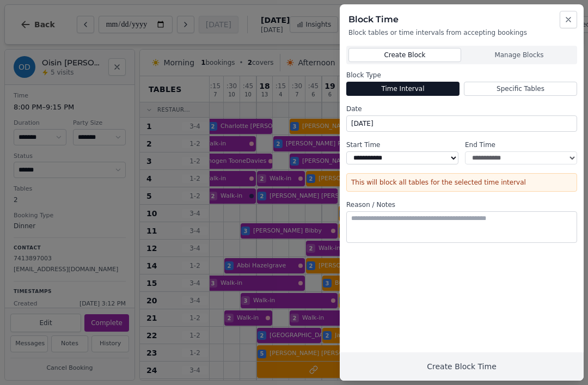 The width and height of the screenshot is (588, 385). Describe the element at coordinates (519, 55) in the screenshot. I see `button: Manage Blocks` at that location.